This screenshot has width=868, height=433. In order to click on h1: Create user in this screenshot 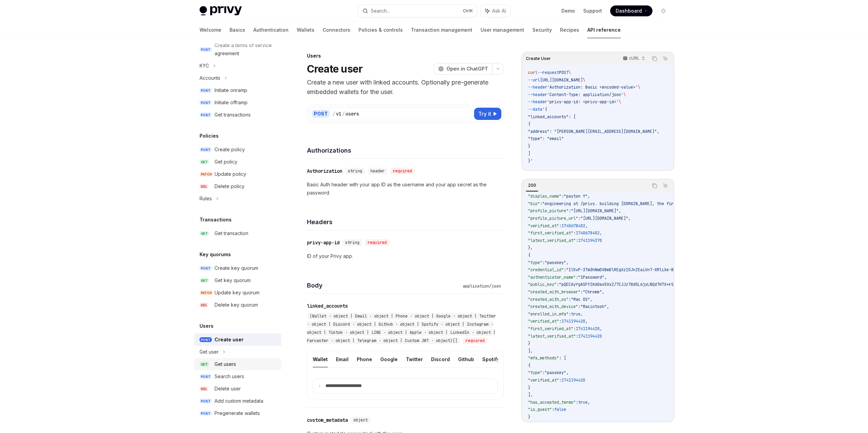, I will do `click(335, 69)`.